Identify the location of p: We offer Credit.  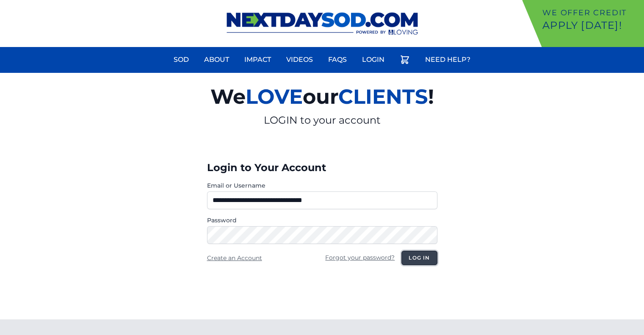
(591, 13).